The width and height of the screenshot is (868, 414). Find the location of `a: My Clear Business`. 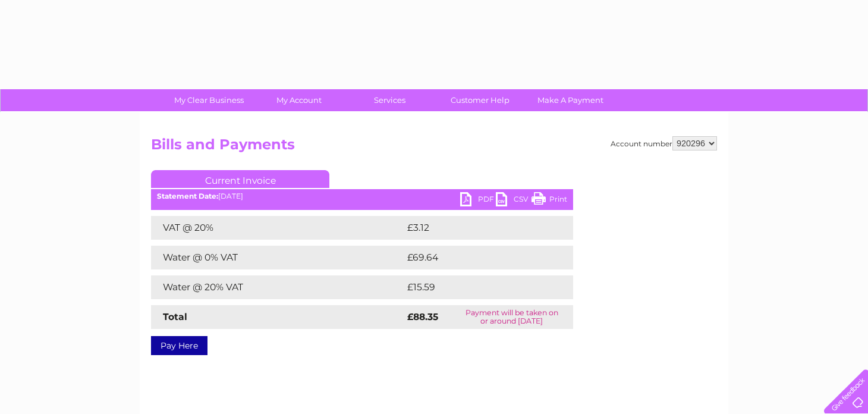

a: My Clear Business is located at coordinates (208, 100).